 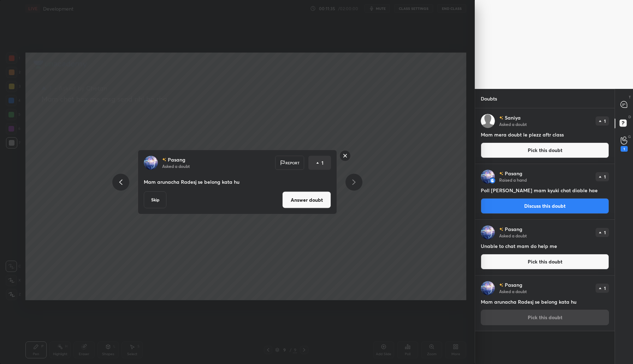 What do you see at coordinates (545, 302) in the screenshot?
I see `h4: Mam arunacha Radesj se belong kata hu` at bounding box center [545, 302].